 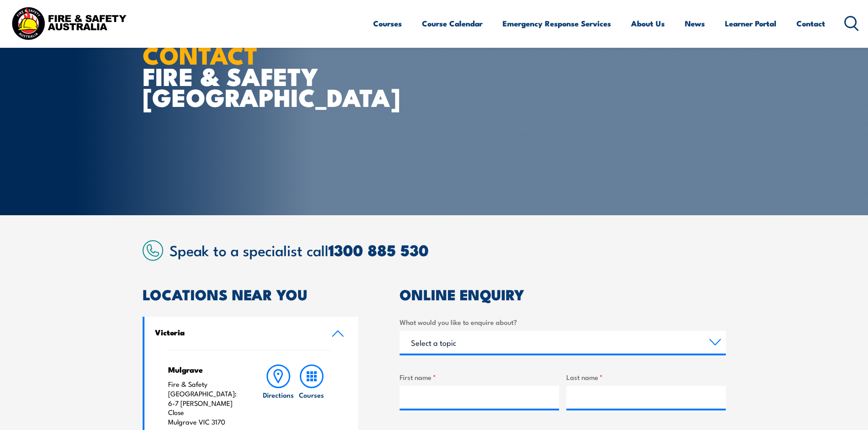 What do you see at coordinates (810, 23) in the screenshot?
I see `a: Contact` at bounding box center [810, 23].